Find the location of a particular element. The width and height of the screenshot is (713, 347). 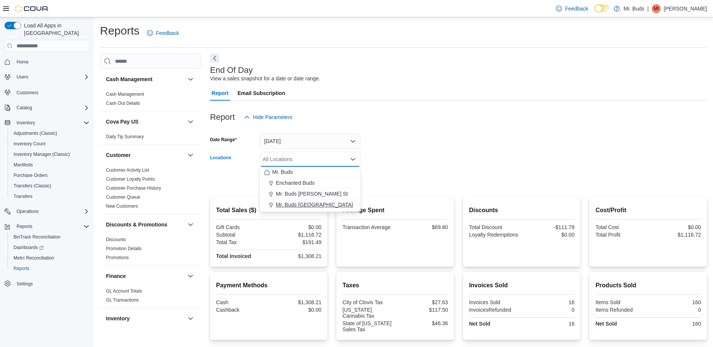

div: -$111.78 is located at coordinates (549, 227).